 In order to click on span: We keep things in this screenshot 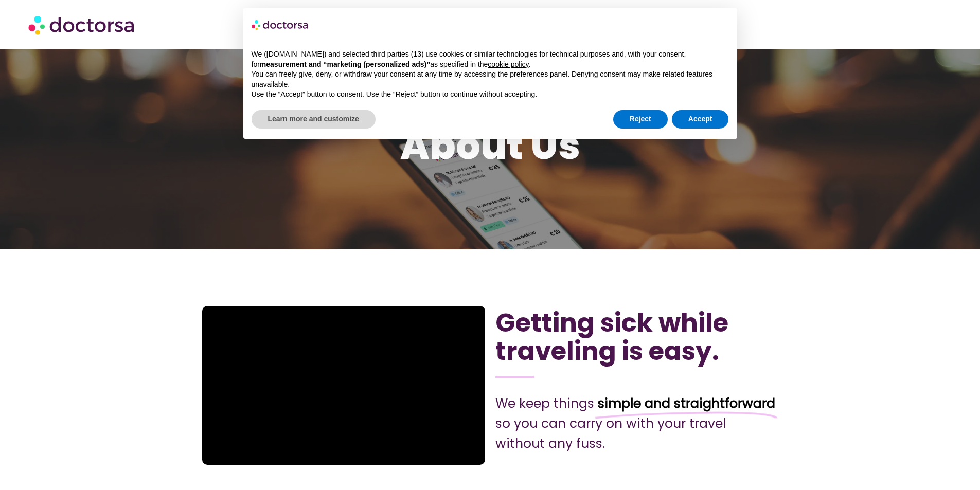, I will do `click(545, 403)`.